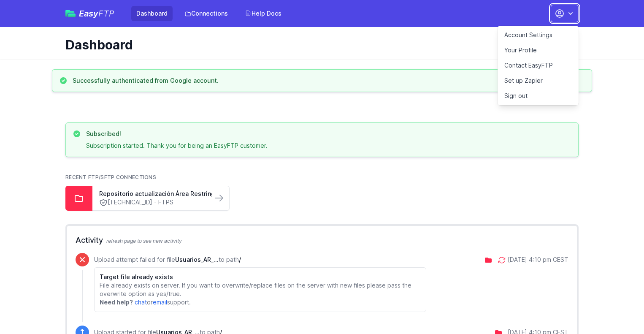  What do you see at coordinates (116, 302) in the screenshot?
I see `strong: Need help?` at bounding box center [116, 302].